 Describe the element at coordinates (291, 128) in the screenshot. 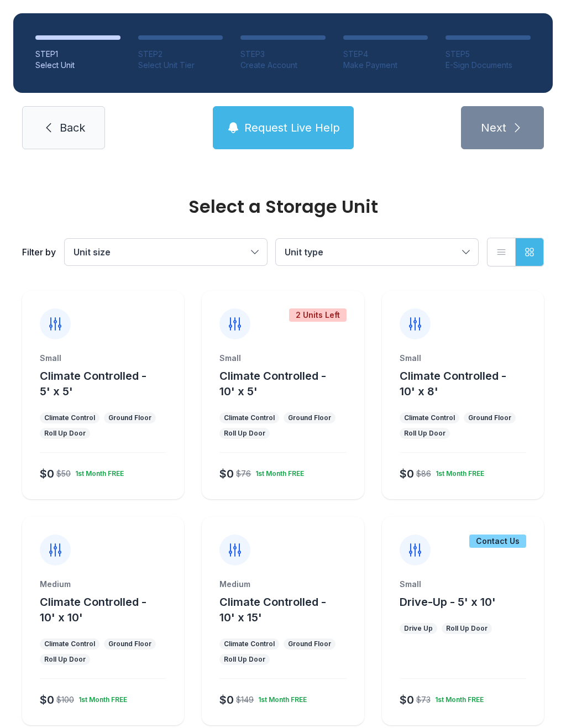

I see `span: Request Live Help` at that location.